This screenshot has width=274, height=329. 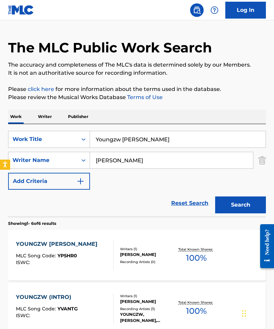 What do you see at coordinates (68, 308) in the screenshot?
I see `span: YVANTG` at bounding box center [68, 308].